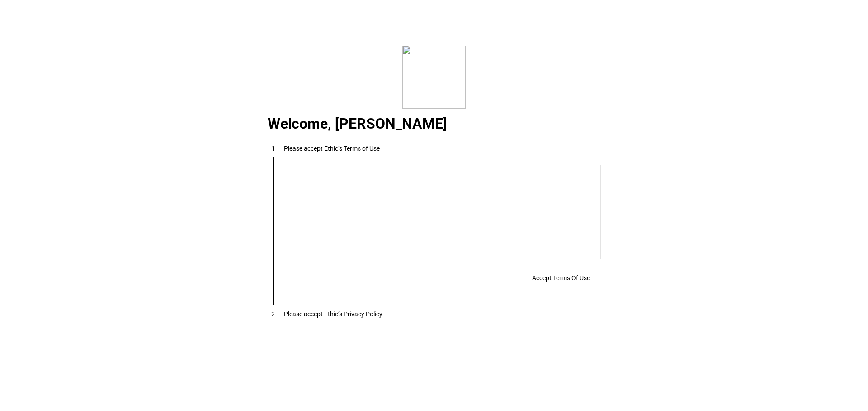  What do you see at coordinates (434, 77) in the screenshot?
I see `img: corporate.svg` at bounding box center [434, 77].